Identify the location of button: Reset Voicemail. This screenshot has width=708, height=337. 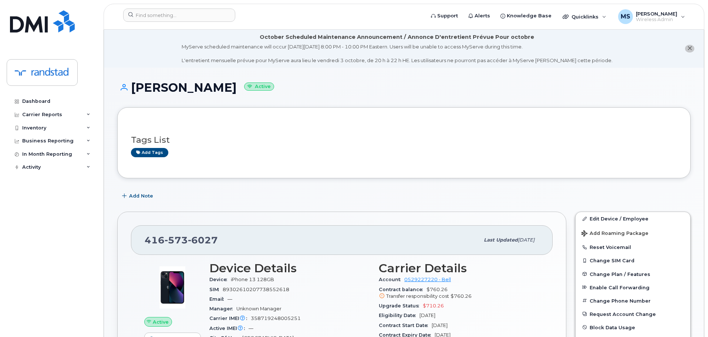
(633, 247).